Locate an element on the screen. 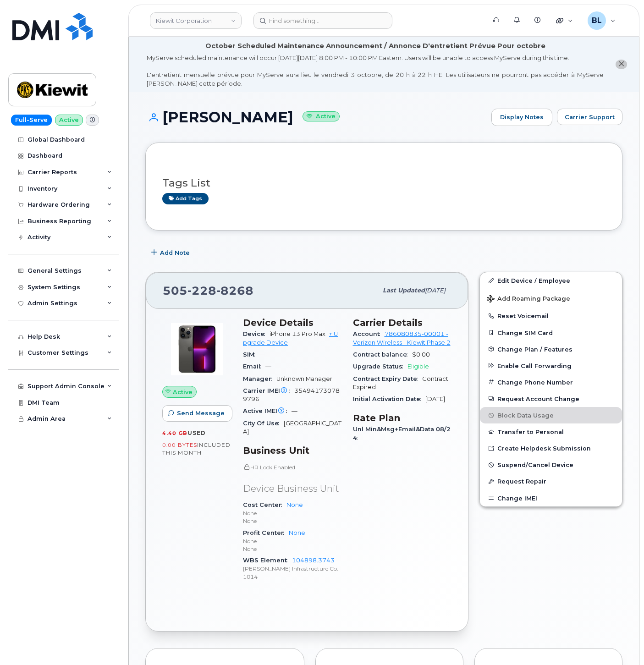 The image size is (644, 665). span: 505 is located at coordinates (208, 291).